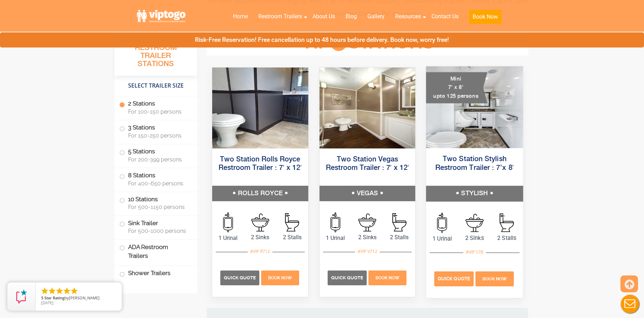 This screenshot has width=644, height=318. Describe the element at coordinates (54, 298) in the screenshot. I see `span: Star Rating` at that location.